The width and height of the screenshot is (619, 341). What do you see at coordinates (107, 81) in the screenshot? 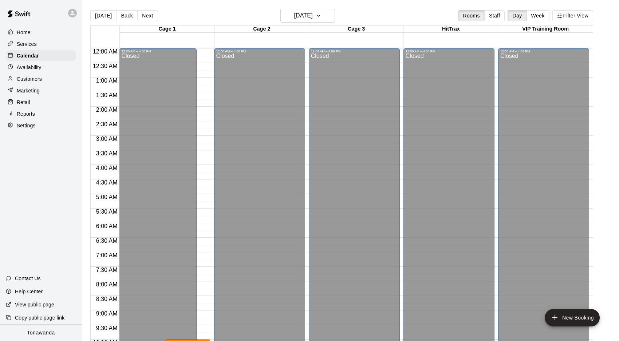
I see `span: 1:00 AM` at bounding box center [107, 81].